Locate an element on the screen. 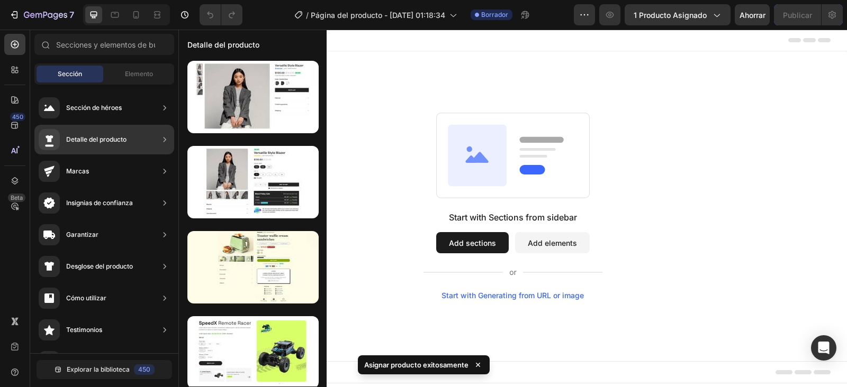 The image size is (847, 387). input: Secciones y elementos de búsqueda is located at coordinates (104, 44).